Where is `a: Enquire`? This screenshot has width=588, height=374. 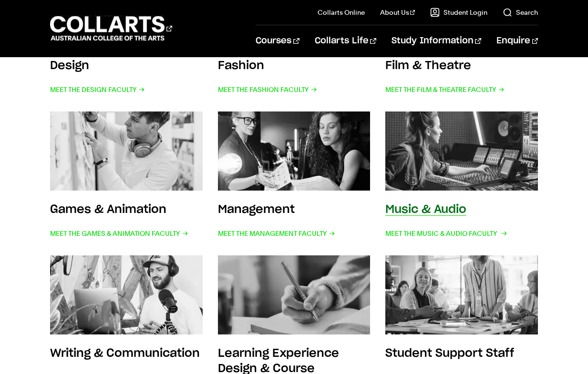
a: Enquire is located at coordinates (517, 41).